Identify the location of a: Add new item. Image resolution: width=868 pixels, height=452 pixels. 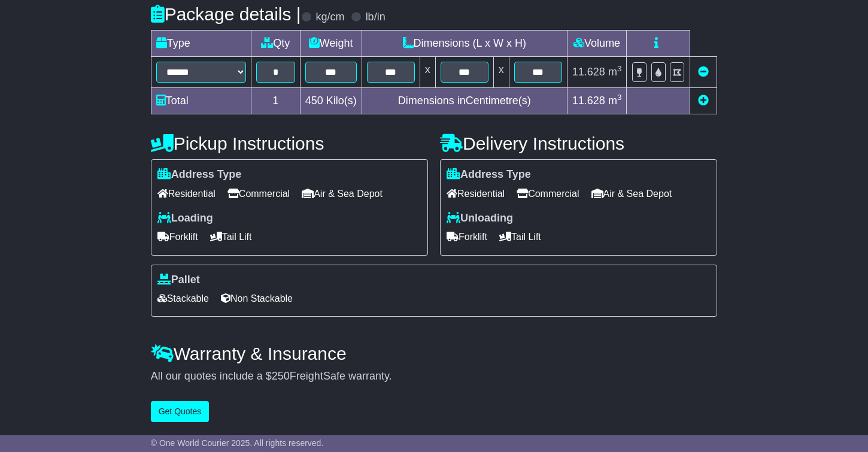
(704, 101).